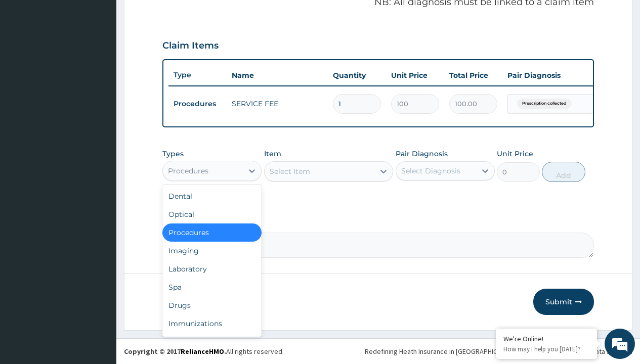 The height and width of the screenshot is (364, 640). What do you see at coordinates (564, 302) in the screenshot?
I see `button: Submit` at bounding box center [564, 302].